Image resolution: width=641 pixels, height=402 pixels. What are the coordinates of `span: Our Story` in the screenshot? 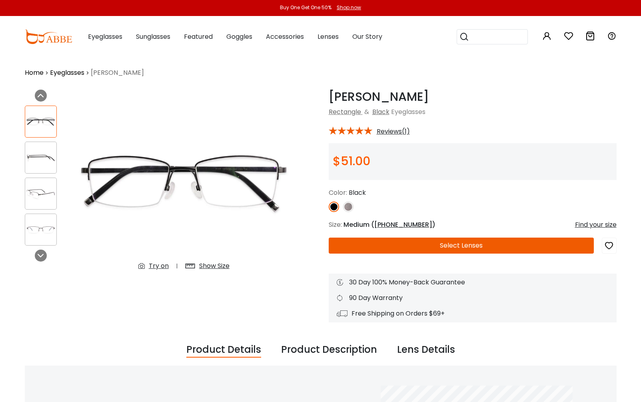 It's located at (367, 36).